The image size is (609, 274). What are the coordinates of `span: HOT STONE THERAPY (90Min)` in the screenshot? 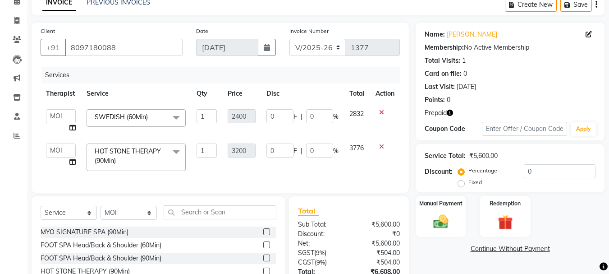 It's located at (128, 155).